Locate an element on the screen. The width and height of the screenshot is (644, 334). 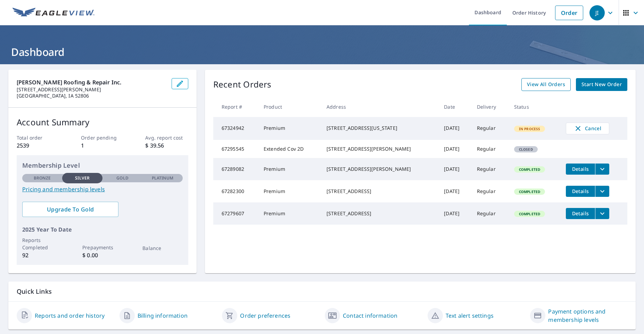
p: 92 is located at coordinates (42, 255).